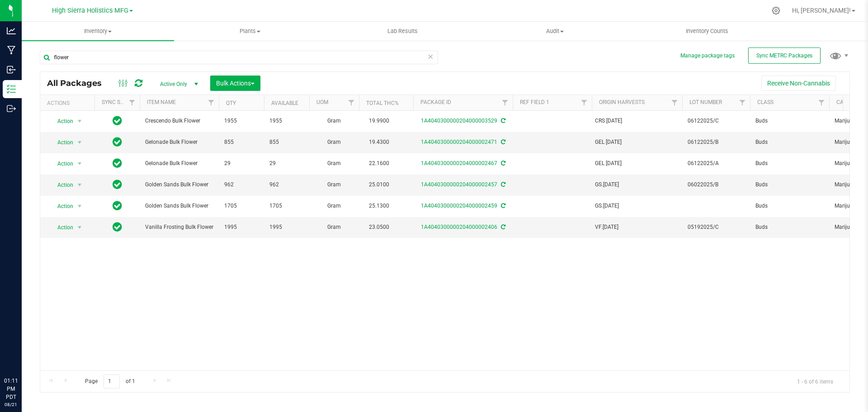 Image resolution: width=868 pixels, height=412 pixels. What do you see at coordinates (716, 227) in the screenshot?
I see `span: 05192025/C` at bounding box center [716, 227].